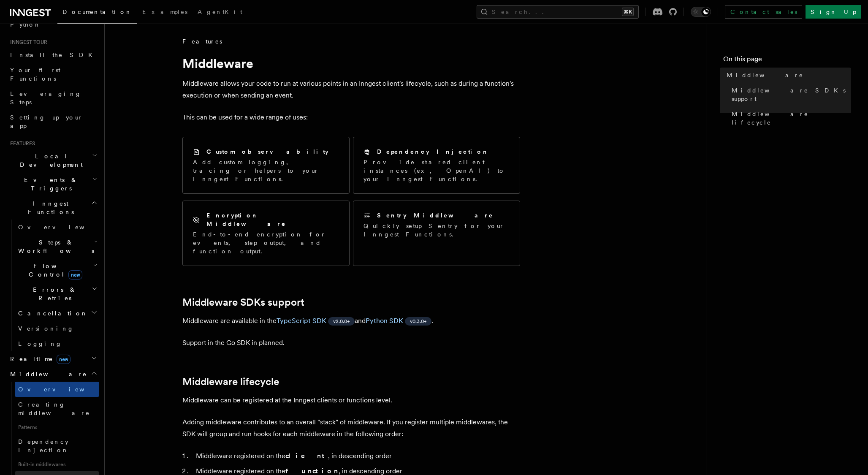  Describe the element at coordinates (164, 12) in the screenshot. I see `span: Examples` at that location.